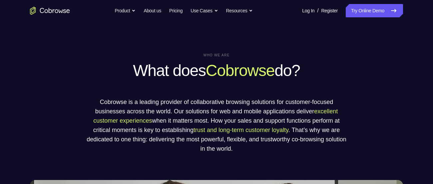 The height and width of the screenshot is (184, 433). Describe the element at coordinates (176, 11) in the screenshot. I see `a: Pricing` at that location.